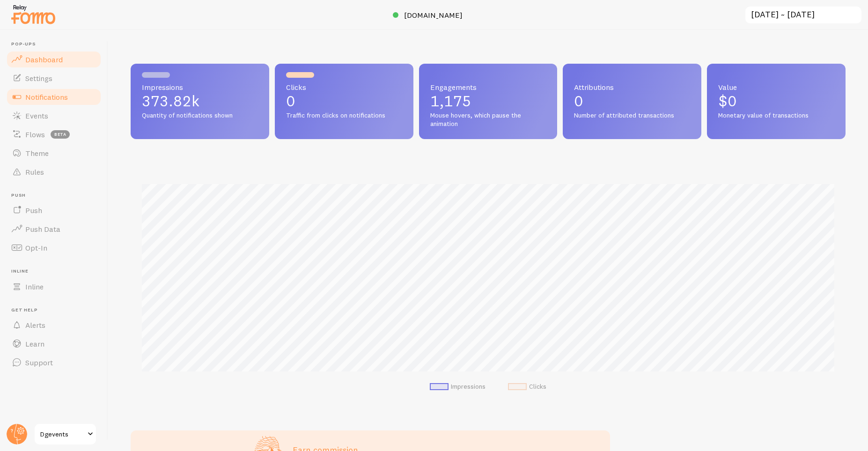 Image resolution: width=868 pixels, height=451 pixels. Describe the element at coordinates (35, 344) in the screenshot. I see `span: Learn` at that location.